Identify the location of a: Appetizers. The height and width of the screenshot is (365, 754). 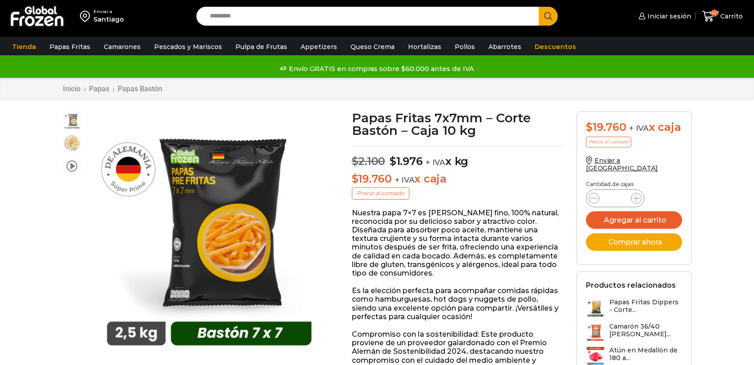
(319, 47).